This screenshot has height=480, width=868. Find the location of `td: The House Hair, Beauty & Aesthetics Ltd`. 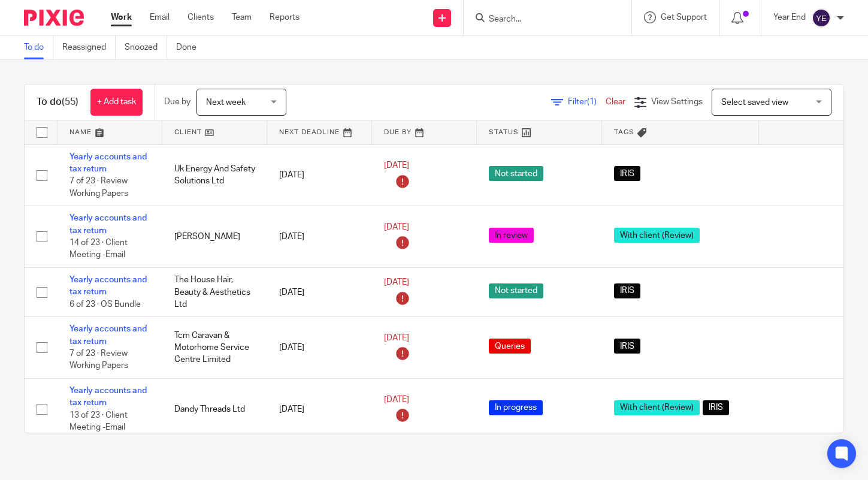

td: The House Hair, Beauty & Aesthetics Ltd is located at coordinates (214, 293).